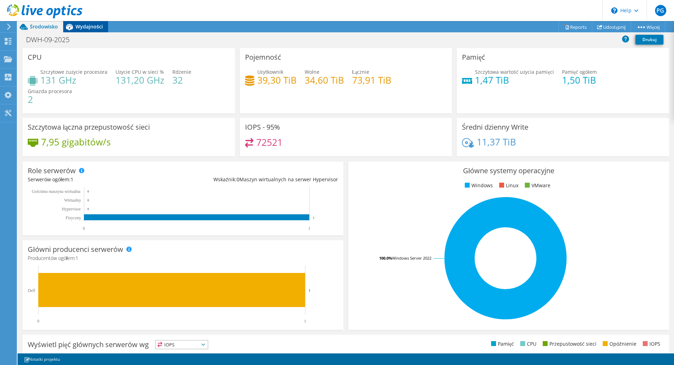 The width and height of the screenshot is (674, 365). What do you see at coordinates (31, 290) in the screenshot?
I see `text: Dell` at bounding box center [31, 290].